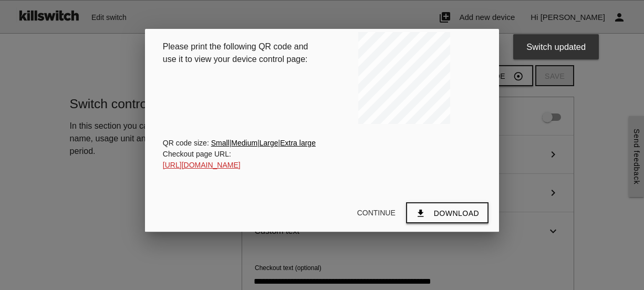 This screenshot has width=644, height=290. What do you see at coordinates (556, 47) in the screenshot?
I see `div: Switch updated` at bounding box center [556, 47].